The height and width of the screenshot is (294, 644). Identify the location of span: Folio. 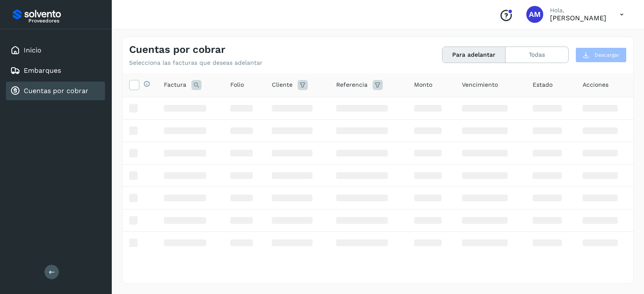
(237, 85).